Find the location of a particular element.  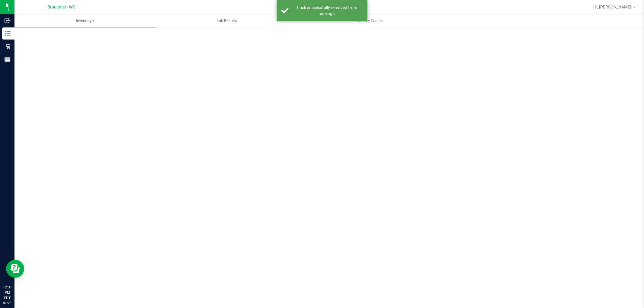

span: Lab Results is located at coordinates (227, 21).